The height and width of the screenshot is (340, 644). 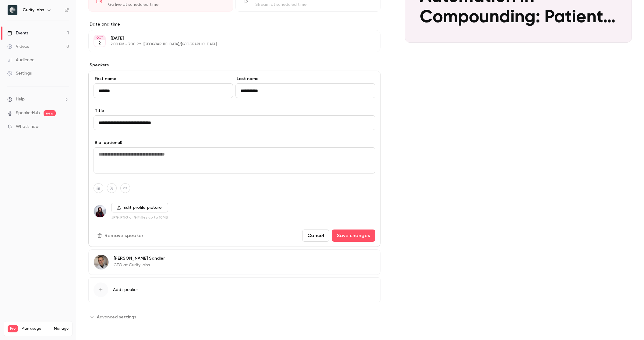 What do you see at coordinates (139, 265) in the screenshot?
I see `p: CTO at CurifyLabs` at bounding box center [139, 265].